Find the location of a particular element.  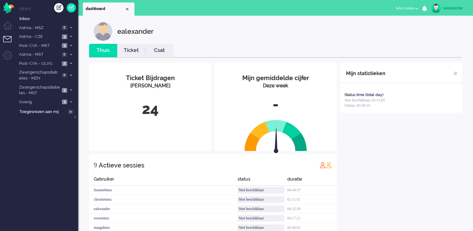

span: dashboard is located at coordinates (105, 9).